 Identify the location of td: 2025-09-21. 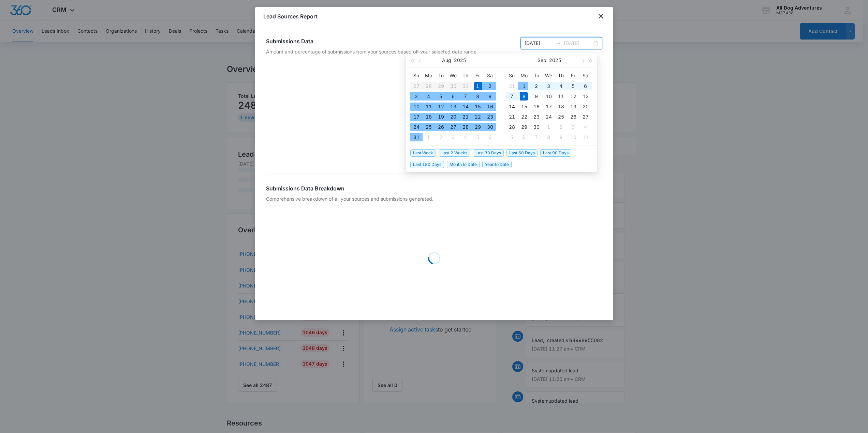
(512, 117).